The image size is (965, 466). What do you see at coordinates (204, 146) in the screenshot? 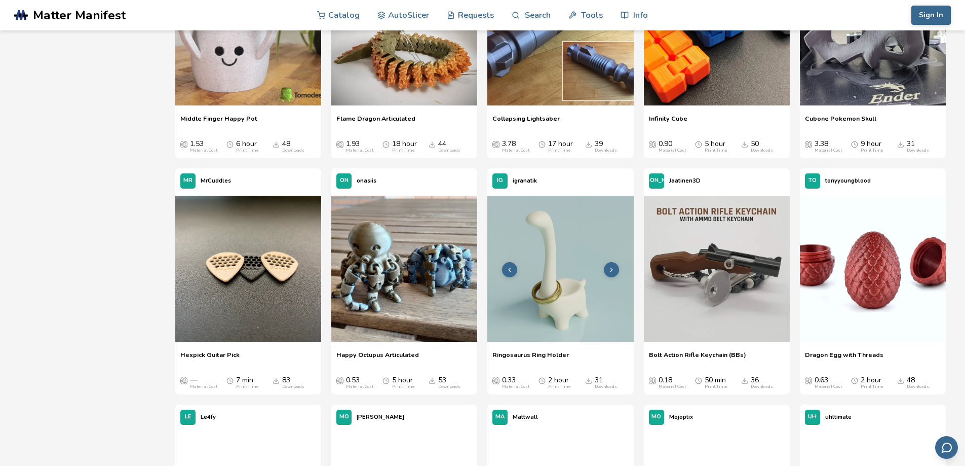
I see `div: 1.53` at bounding box center [204, 146].